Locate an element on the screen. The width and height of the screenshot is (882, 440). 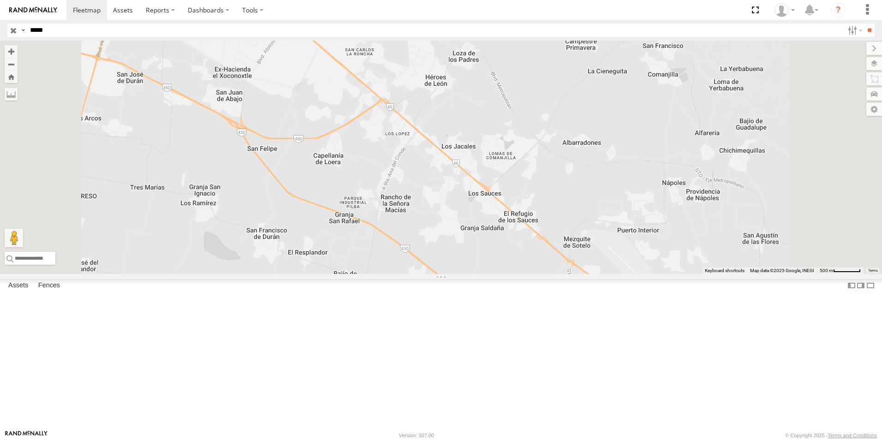
label: Search Query is located at coordinates (23, 30).